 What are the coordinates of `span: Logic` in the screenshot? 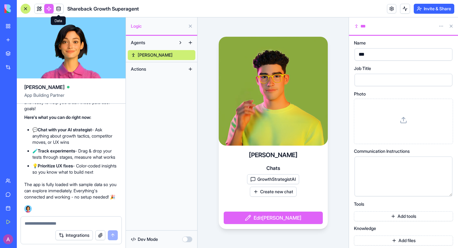 It's located at (158, 26).